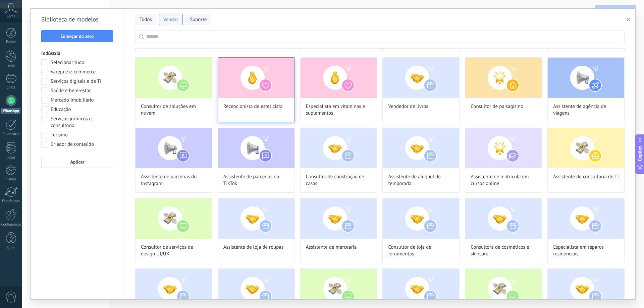 Image resolution: width=644 pixels, height=308 pixels. I want to click on span: Suporte, so click(198, 20).